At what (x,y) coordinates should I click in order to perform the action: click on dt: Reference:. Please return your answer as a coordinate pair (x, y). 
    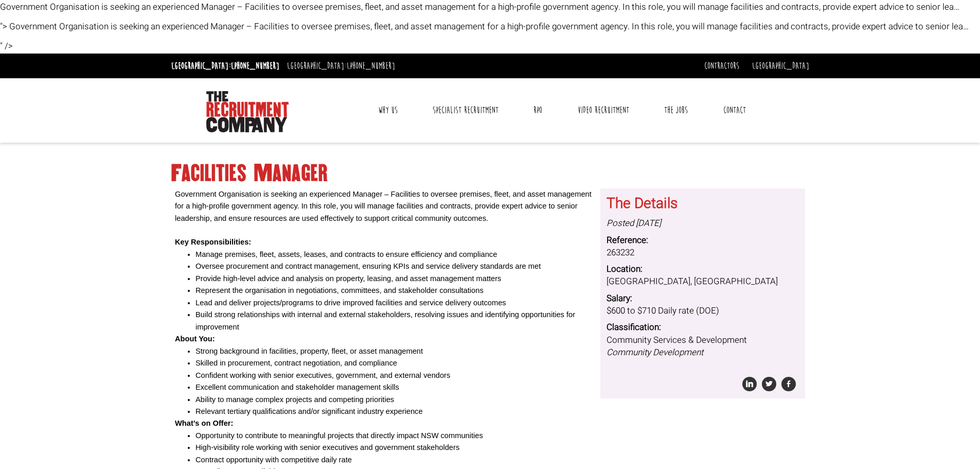
    Looking at the image, I should click on (703, 240).